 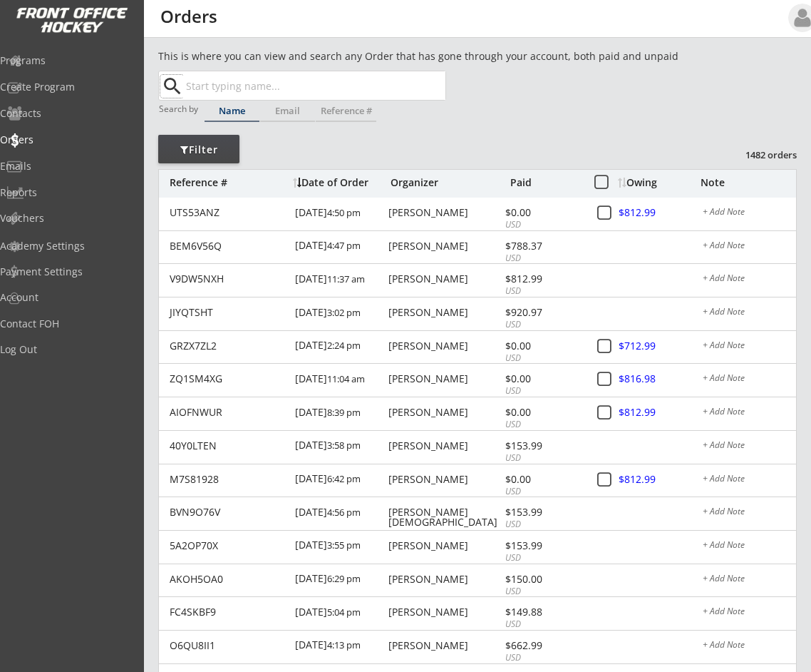 What do you see at coordinates (228, 313) in the screenshot?
I see `div: JIYQTSHT` at bounding box center [228, 313].